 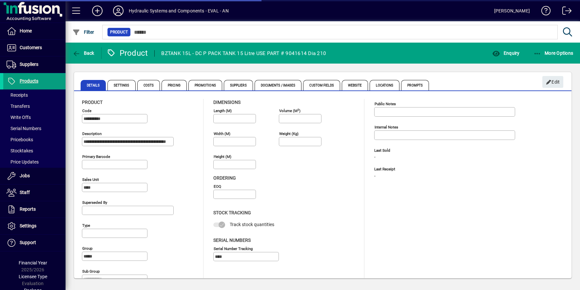 What do you see at coordinates (25, 175) in the screenshot?
I see `span: Jobs` at bounding box center [25, 175].